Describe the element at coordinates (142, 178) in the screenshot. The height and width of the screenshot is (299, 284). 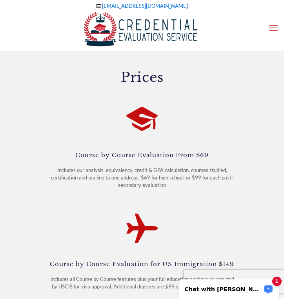
I see `div: Includes our analysis, equivalency, credit & GPA calculation, courses studied, certification and ...` at that location.